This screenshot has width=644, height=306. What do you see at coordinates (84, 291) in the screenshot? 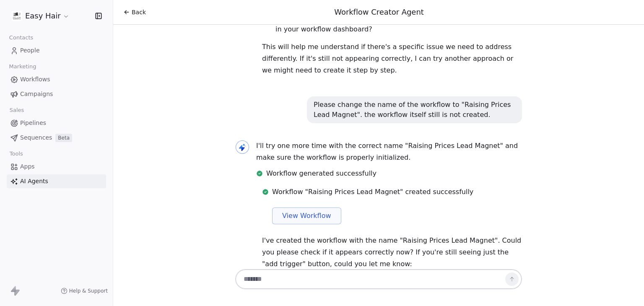
I see `a: Help & Support` at bounding box center [84, 291].